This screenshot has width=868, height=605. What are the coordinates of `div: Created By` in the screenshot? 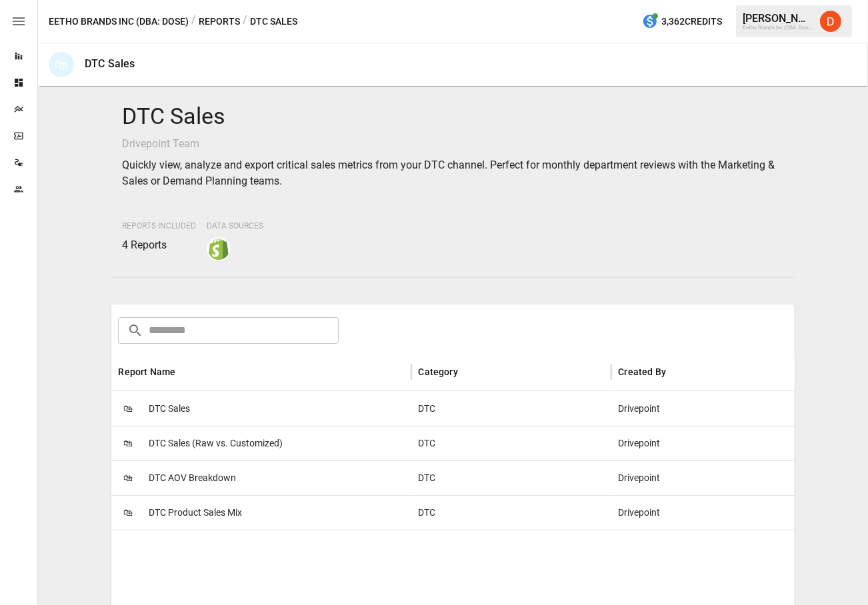 It's located at (642, 372).